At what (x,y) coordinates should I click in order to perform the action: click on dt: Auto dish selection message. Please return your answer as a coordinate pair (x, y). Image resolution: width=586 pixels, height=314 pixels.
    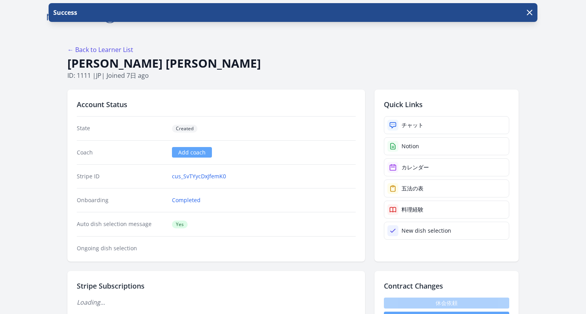
    Looking at the image, I should click on (121, 224).